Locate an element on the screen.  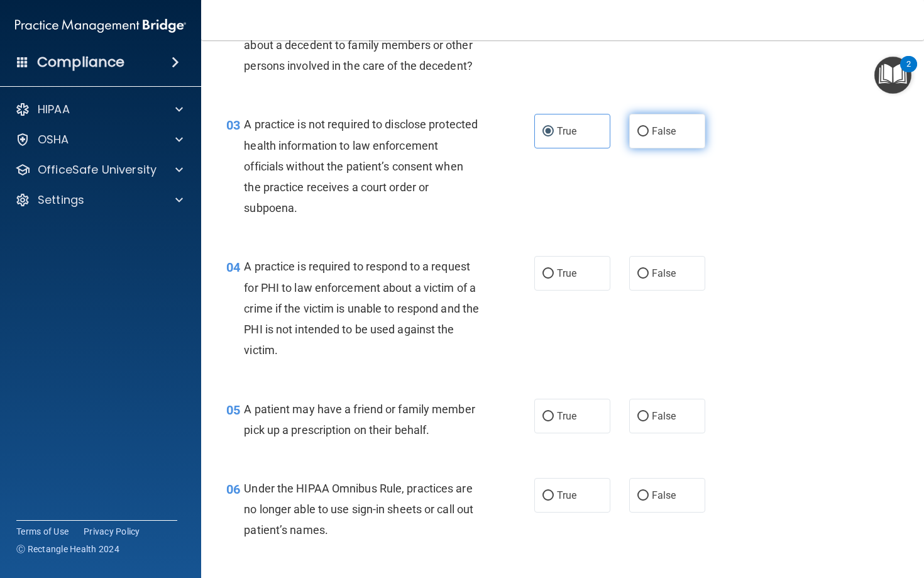
img: PMB logo is located at coordinates (100, 26).